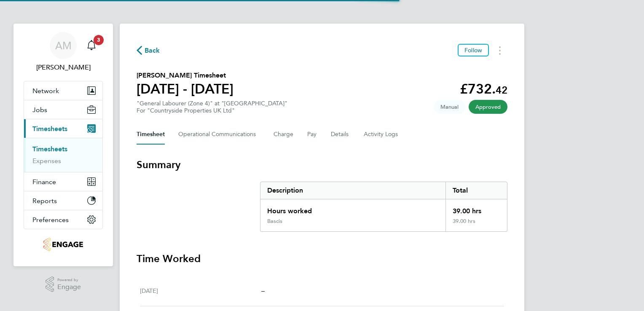 The height and width of the screenshot is (311, 644). Describe the element at coordinates (152, 50) in the screenshot. I see `span: Back` at that location.